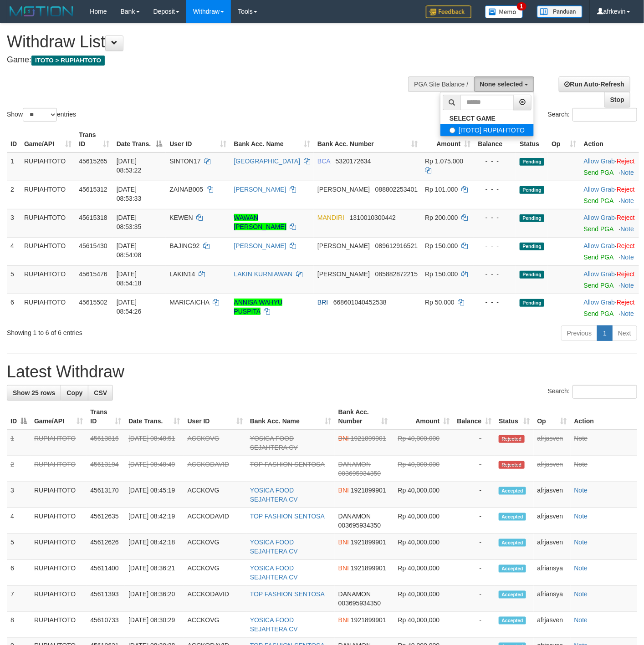 The width and height of the screenshot is (644, 645). I want to click on td: 1, so click(14, 166).